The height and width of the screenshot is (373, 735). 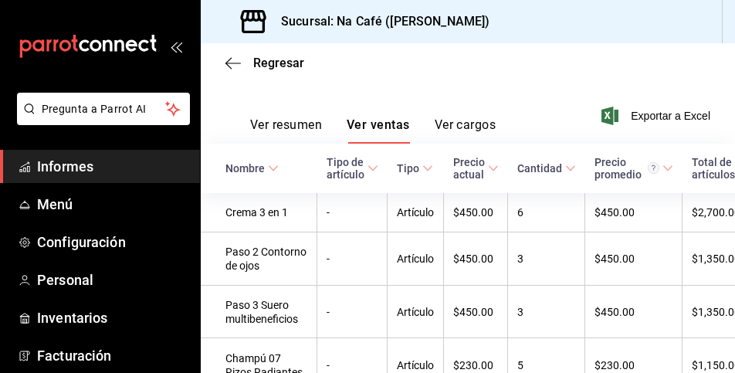 I want to click on font: Precio promedio, so click(x=618, y=168).